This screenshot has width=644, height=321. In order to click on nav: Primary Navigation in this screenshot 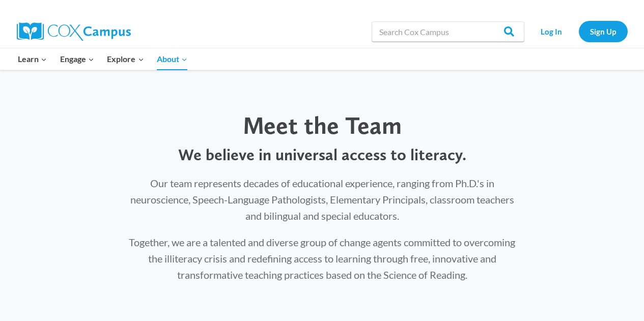, I will do `click(103, 59)`.